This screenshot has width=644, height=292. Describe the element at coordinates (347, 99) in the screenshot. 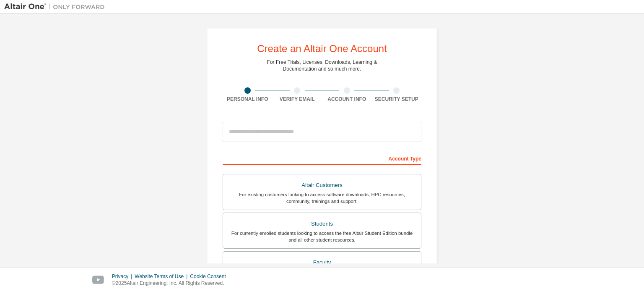

I see `div: Account Info` at that location.